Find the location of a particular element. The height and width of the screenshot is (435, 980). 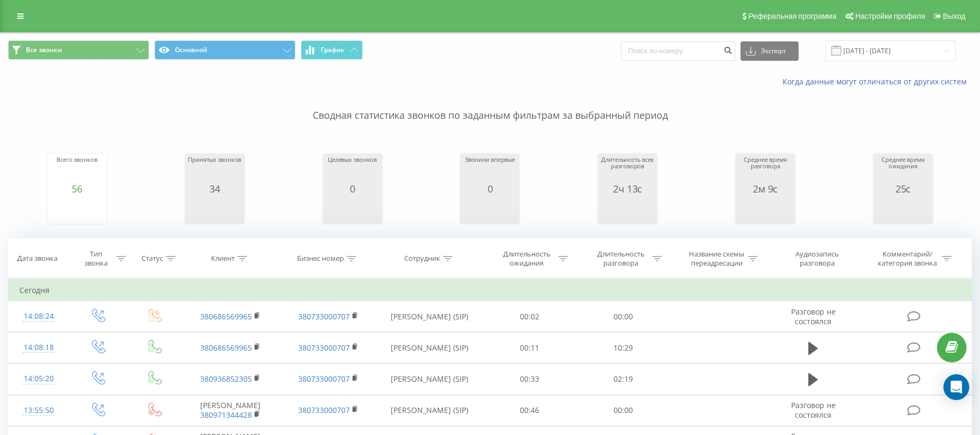

button: Экспорт is located at coordinates (769, 51).